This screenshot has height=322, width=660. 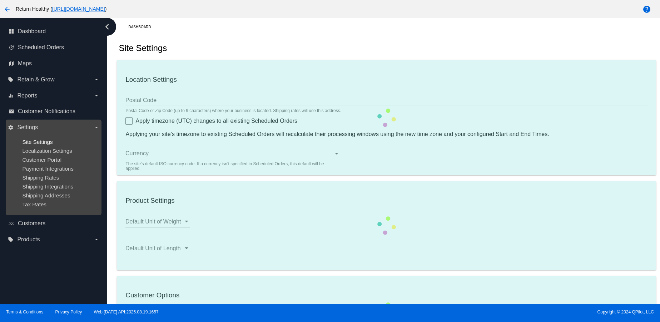 I want to click on a: Shipping Rates, so click(x=40, y=178).